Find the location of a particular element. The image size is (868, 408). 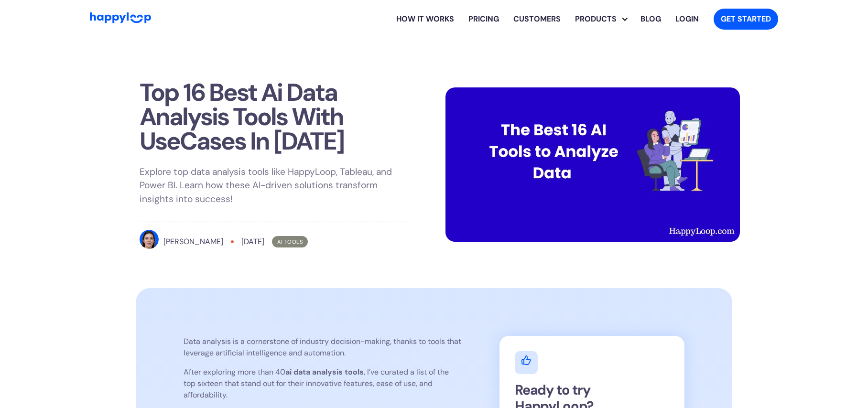

div: Explore HappyLoop use cases is located at coordinates (600, 19).